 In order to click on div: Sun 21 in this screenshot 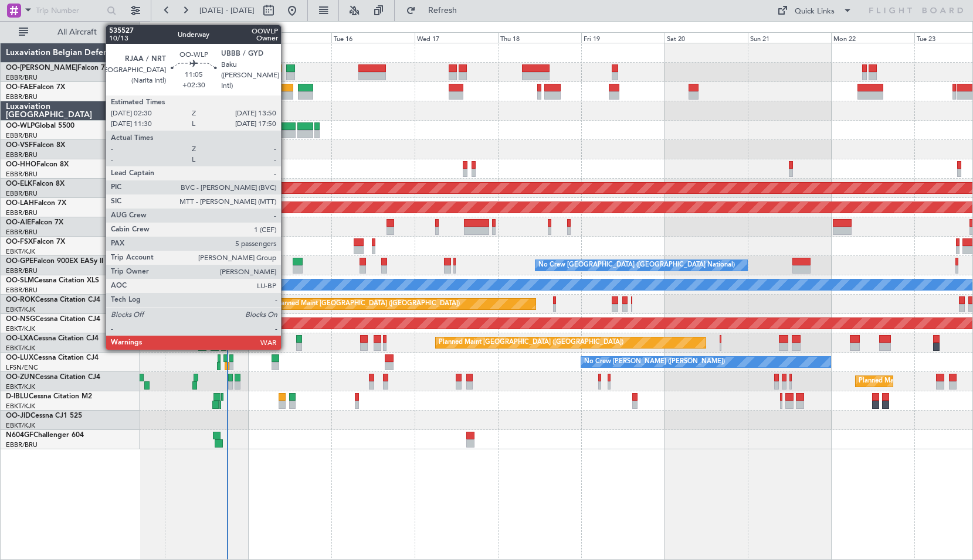, I will do `click(790, 37)`.